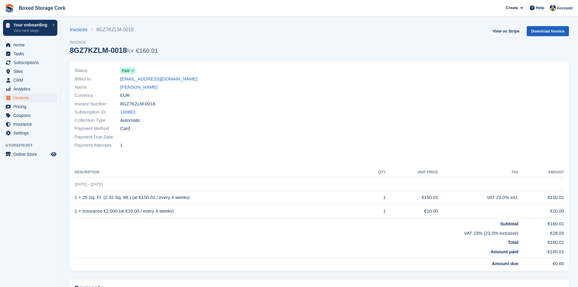  Describe the element at coordinates (32, 115) in the screenshot. I see `span: Coupons` at that location.